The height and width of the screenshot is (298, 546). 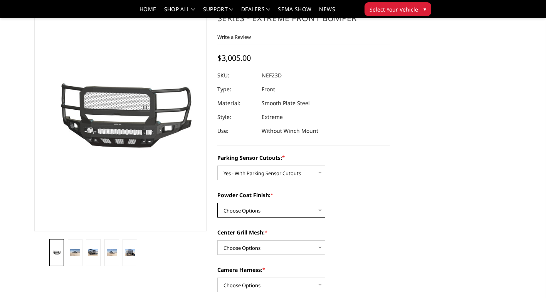 What do you see at coordinates (236, 117) in the screenshot?
I see `dt: Style:` at bounding box center [236, 117].